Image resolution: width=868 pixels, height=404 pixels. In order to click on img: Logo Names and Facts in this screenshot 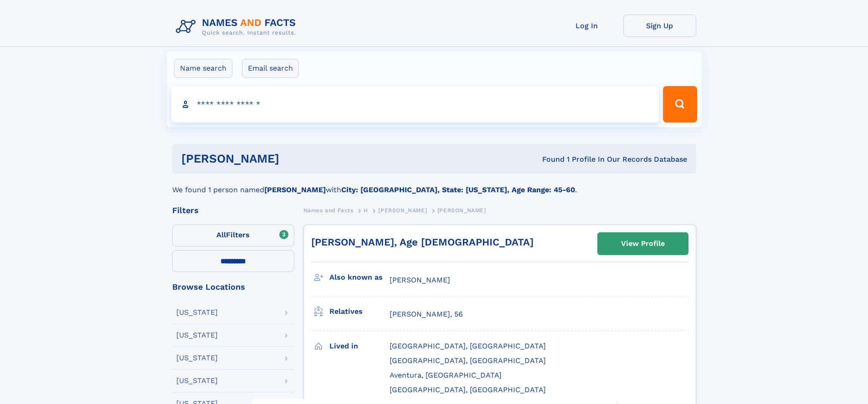, I will do `click(238, 27)`.